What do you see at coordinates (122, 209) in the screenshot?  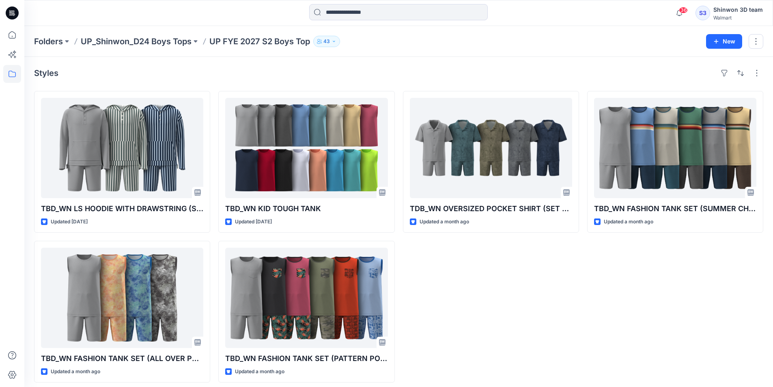 I see `p: TBD_WN LS HOODIE WITH DRAWSTRING (SET W.SHORTS)` at bounding box center [122, 209].